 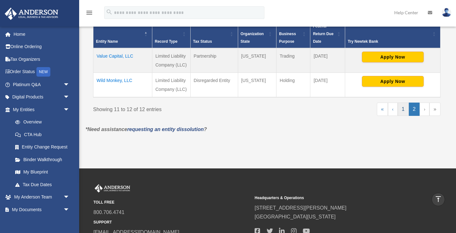 What do you see at coordinates (107, 41) in the screenshot?
I see `span: Entity Name` at bounding box center [107, 41].